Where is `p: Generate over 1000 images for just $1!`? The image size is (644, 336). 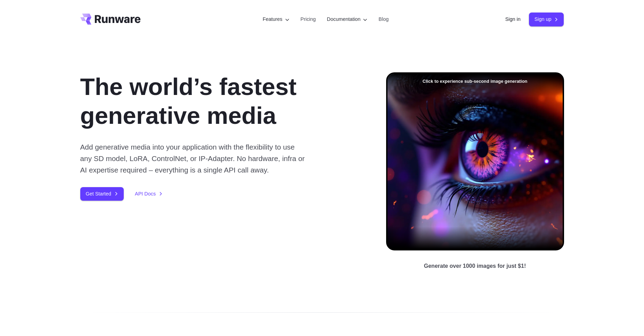 p: Generate over 1000 images for just $1! is located at coordinates (475, 266).